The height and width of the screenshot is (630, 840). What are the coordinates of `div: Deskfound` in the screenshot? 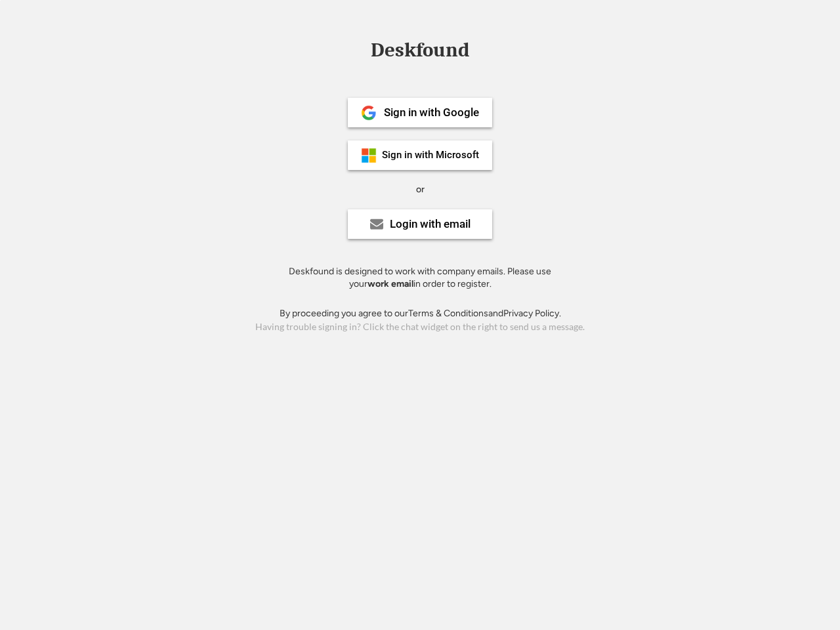 It's located at (420, 50).